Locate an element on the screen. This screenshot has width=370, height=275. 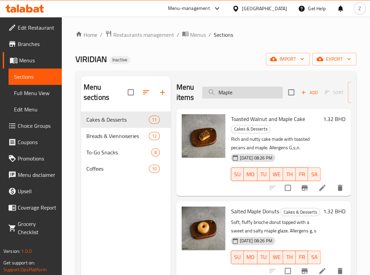
div: Inactive is located at coordinates (120, 60).